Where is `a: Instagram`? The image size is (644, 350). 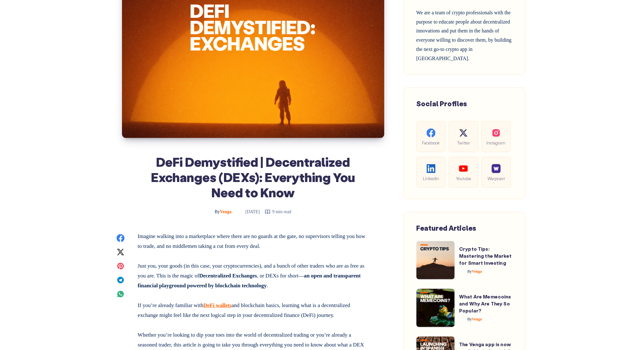
a: Instagram is located at coordinates (496, 137).